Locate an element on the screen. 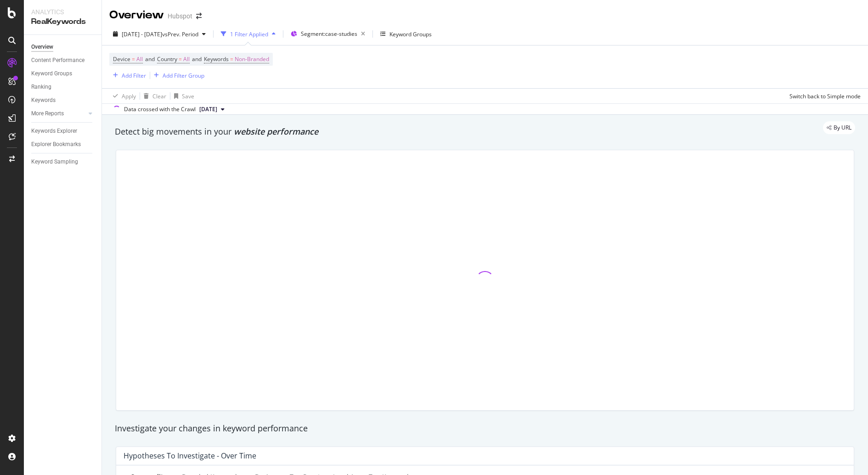  div: More Reports is located at coordinates (47, 114).